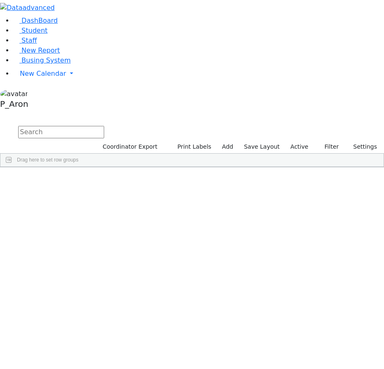  Describe the element at coordinates (42, 60) in the screenshot. I see `a: Busing System` at that location.